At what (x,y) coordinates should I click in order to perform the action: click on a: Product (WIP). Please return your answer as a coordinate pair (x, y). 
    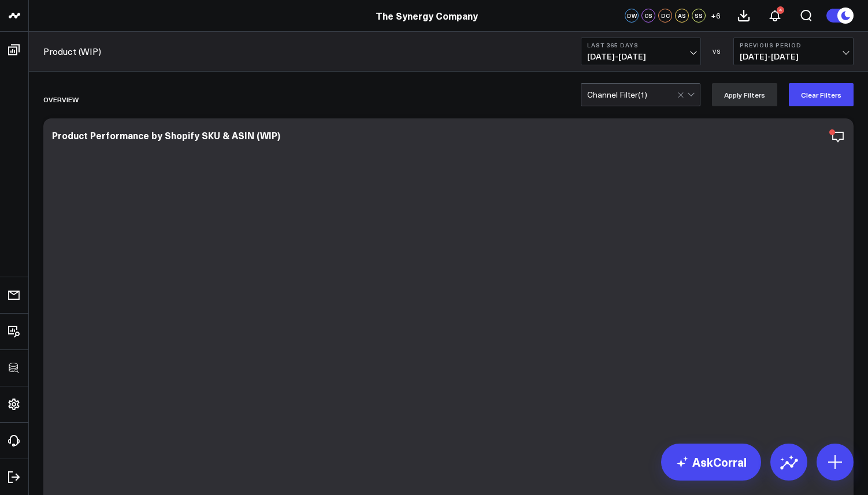
    Looking at the image, I should click on (72, 52).